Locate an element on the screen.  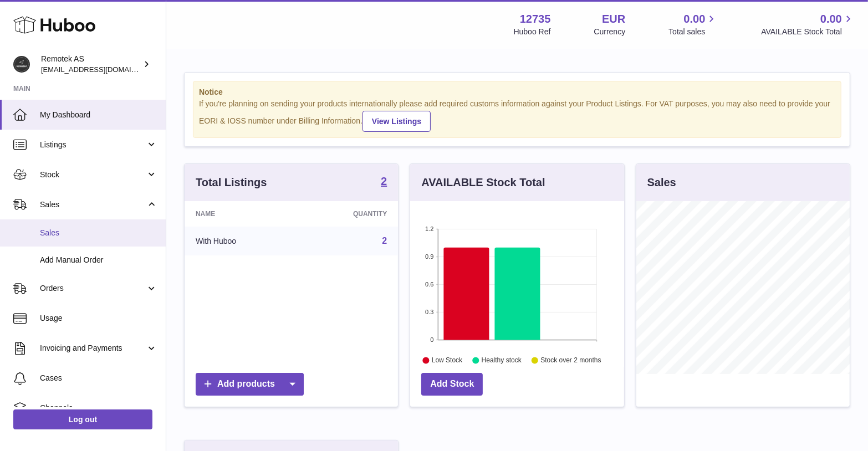
div: Currency is located at coordinates (610, 32).